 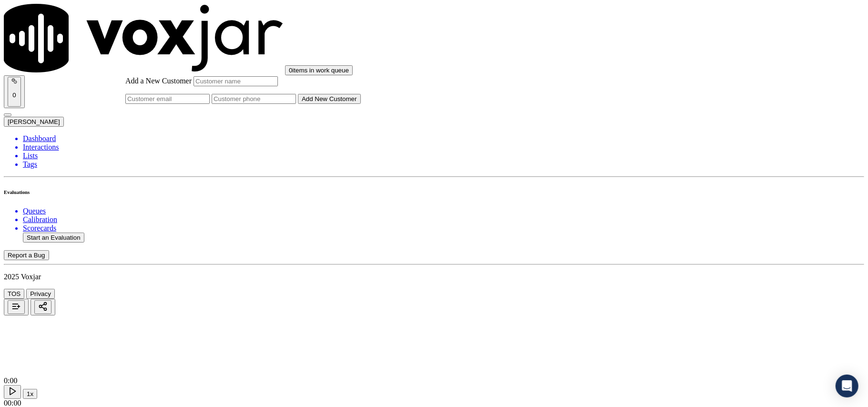 I want to click on input: Customer phone, so click(x=254, y=98).